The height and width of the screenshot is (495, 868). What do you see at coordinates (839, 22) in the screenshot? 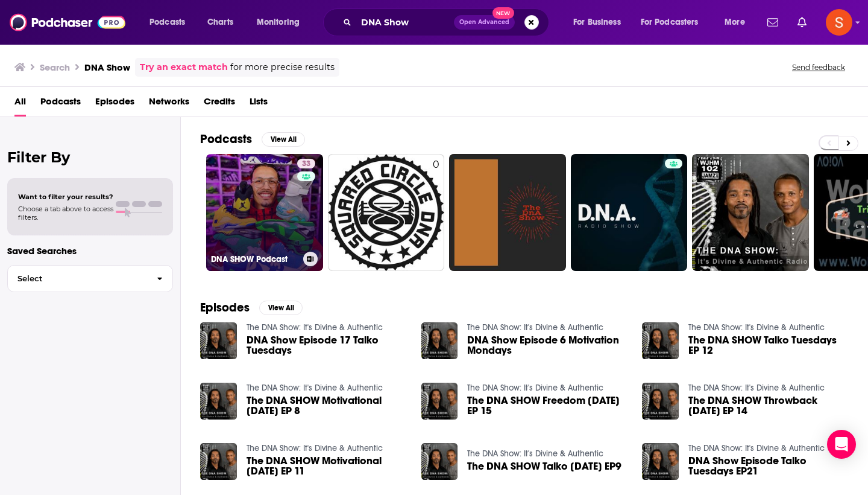
I see `button: Show profile menu` at bounding box center [839, 22].